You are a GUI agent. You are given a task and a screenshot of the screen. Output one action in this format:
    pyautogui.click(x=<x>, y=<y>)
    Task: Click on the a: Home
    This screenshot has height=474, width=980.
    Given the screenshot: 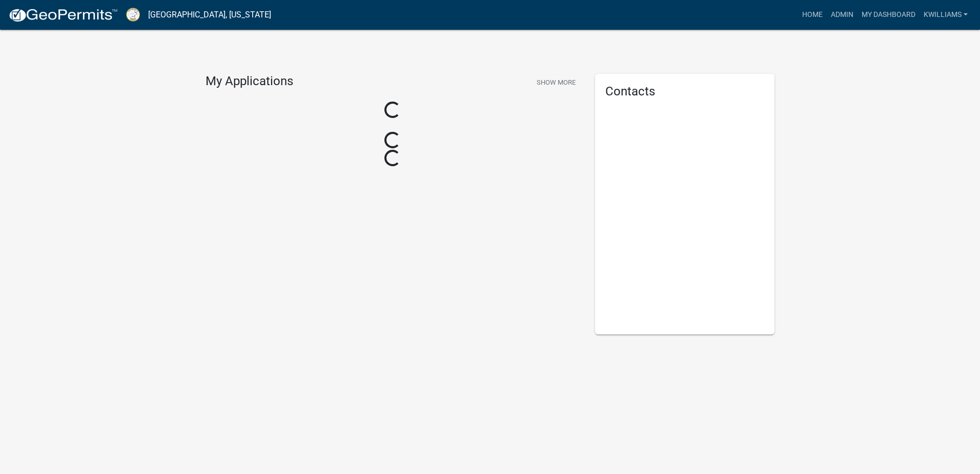 What is the action you would take?
    pyautogui.click(x=813, y=15)
    